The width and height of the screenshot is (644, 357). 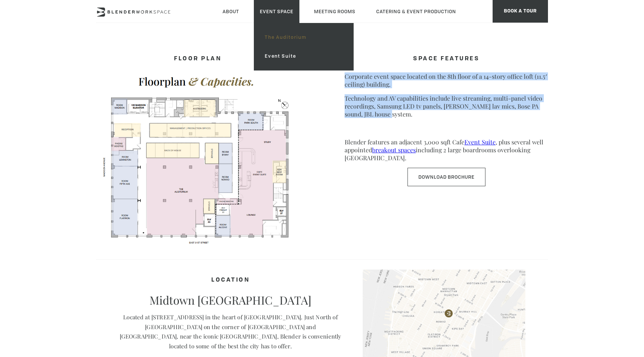 I want to click on img: FLOORPLAN-Screenshot-2025.png, so click(x=198, y=158).